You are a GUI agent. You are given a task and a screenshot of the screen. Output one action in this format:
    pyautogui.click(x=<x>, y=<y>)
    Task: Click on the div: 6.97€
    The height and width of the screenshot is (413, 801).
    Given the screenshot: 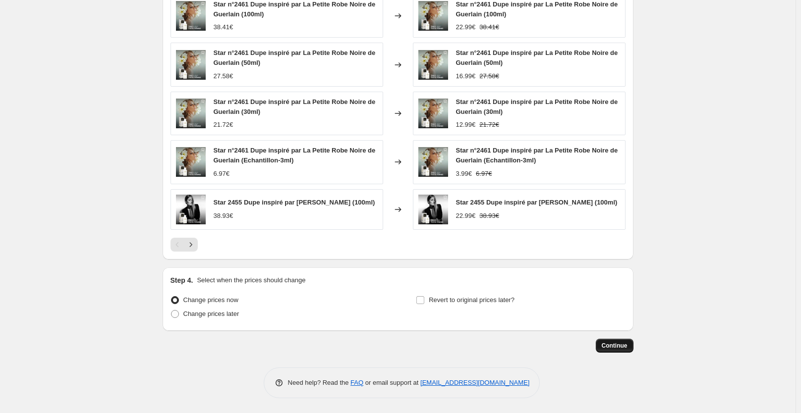 What is the action you would take?
    pyautogui.click(x=221, y=174)
    